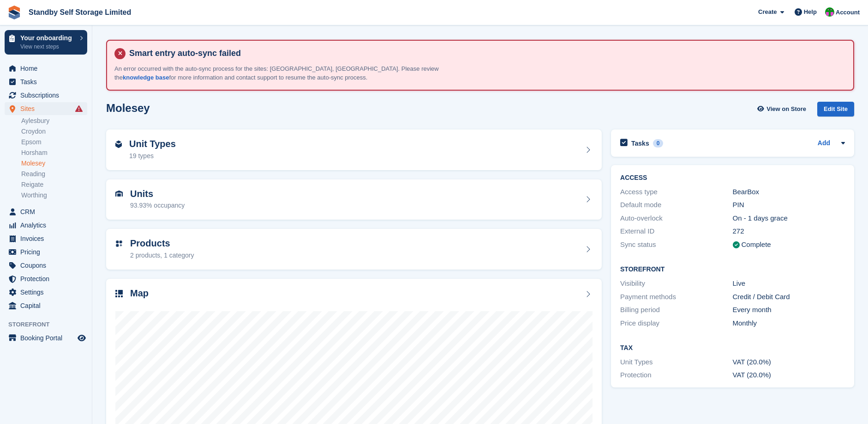  What do you see at coordinates (789, 204) in the screenshot?
I see `div: PIN` at bounding box center [789, 204].